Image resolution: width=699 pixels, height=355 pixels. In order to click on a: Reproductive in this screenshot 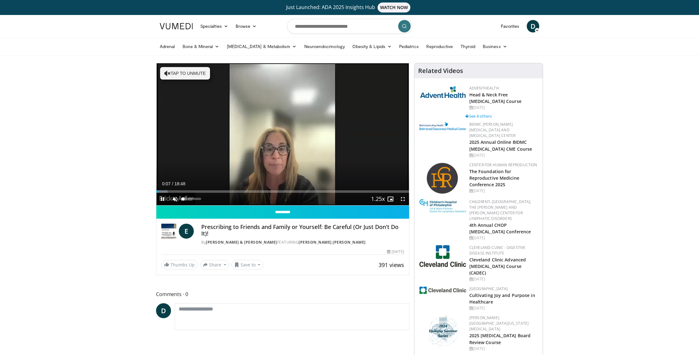, I will do `click(440, 46)`.